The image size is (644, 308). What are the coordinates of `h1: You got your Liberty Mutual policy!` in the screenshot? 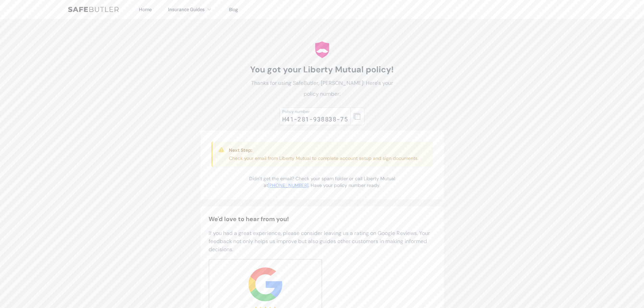 It's located at (322, 70).